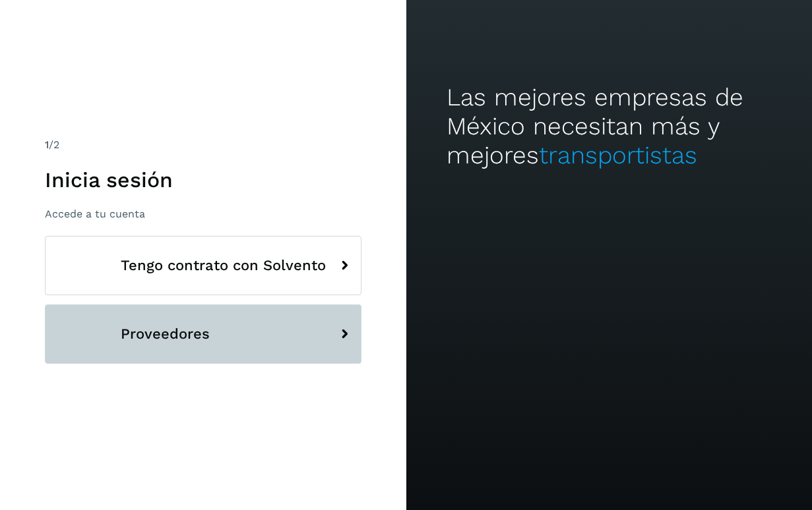 The width and height of the screenshot is (812, 510). Describe the element at coordinates (203, 145) in the screenshot. I see `div: /2` at that location.